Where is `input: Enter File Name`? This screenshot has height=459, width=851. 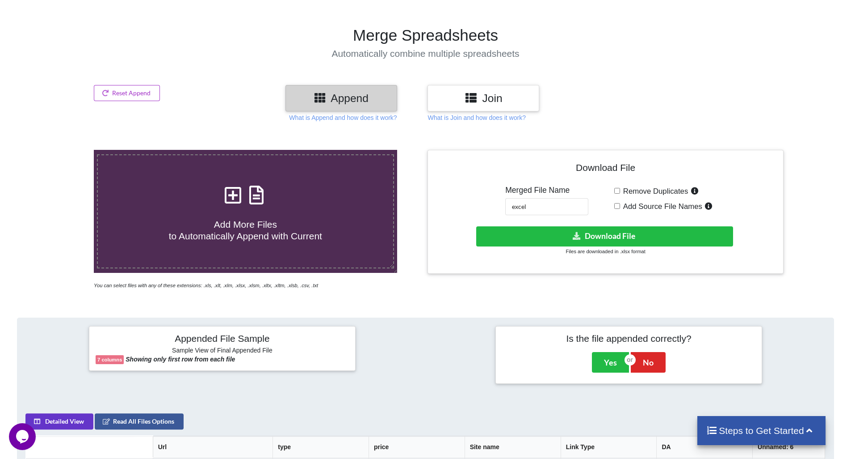 input: Enter File Name is located at coordinates (547, 206).